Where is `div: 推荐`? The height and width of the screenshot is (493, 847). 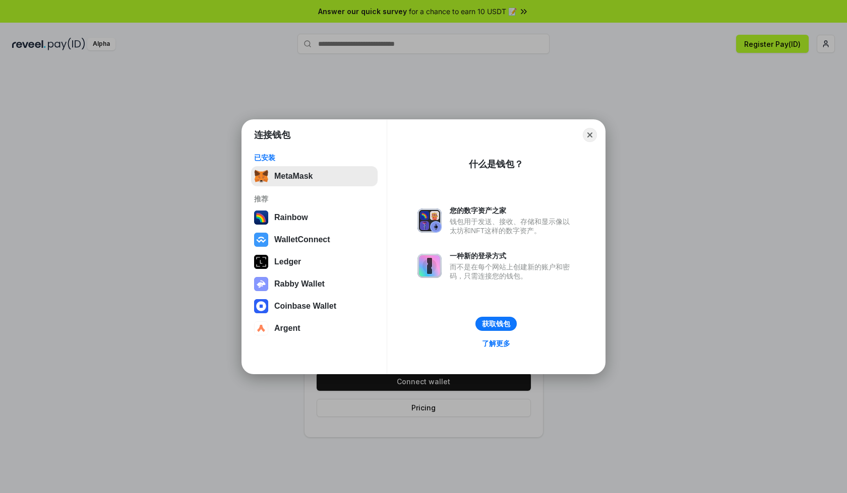 div: 推荐 is located at coordinates (314, 199).